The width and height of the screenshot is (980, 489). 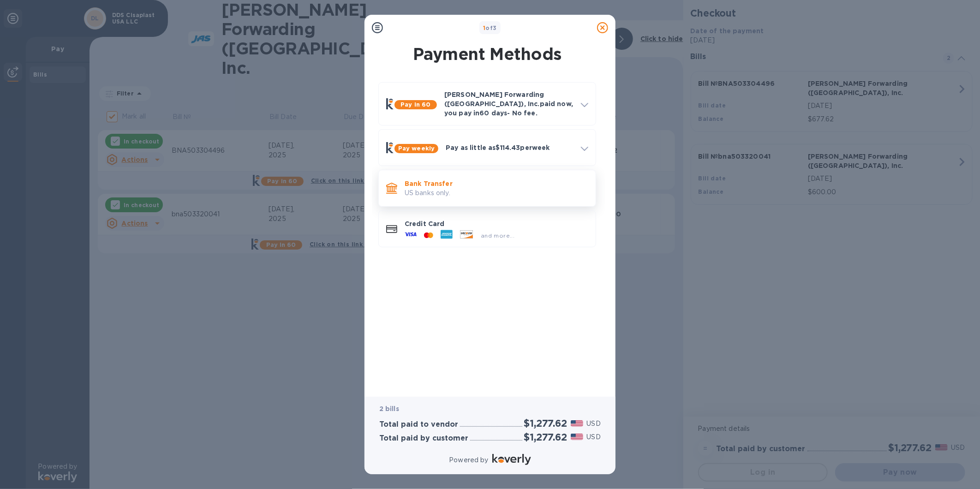 I want to click on p: Pay as little as $114.43 per week, so click(x=509, y=148).